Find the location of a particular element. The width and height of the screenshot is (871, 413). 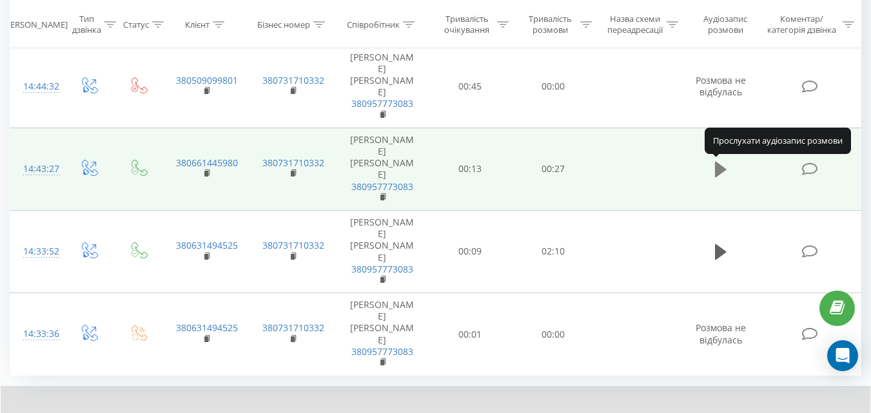

div: Бізнес номер is located at coordinates (284, 24).